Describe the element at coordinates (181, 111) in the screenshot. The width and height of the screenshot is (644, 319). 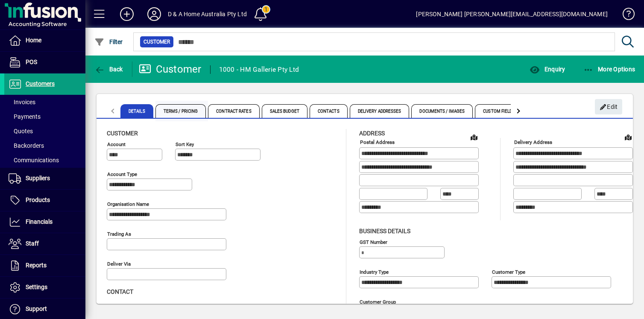
I see `span: Terms / Pricing` at that location.